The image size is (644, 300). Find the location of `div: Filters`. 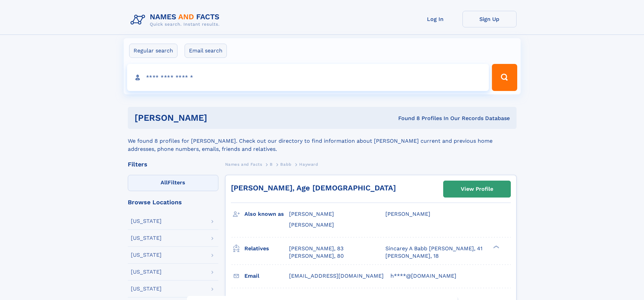

div: Filters is located at coordinates (173, 164).